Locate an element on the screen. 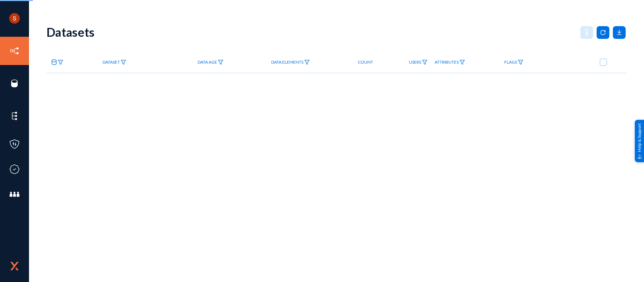  a: Dataset is located at coordinates (114, 62).